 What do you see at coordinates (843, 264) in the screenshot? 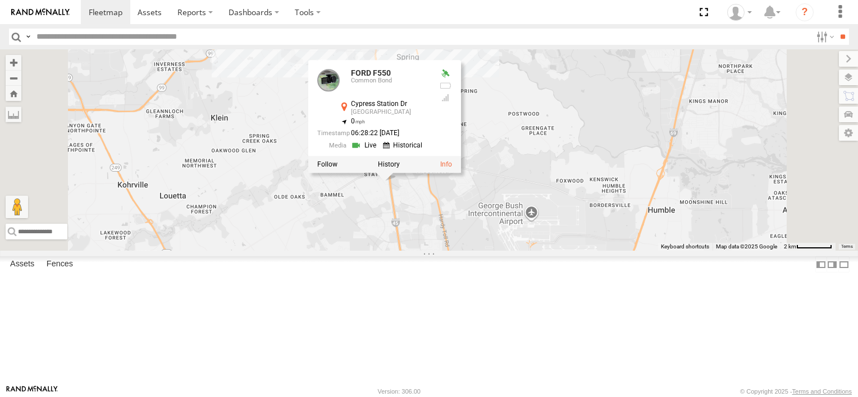
I see `label: Hide Summary Table` at bounding box center [843, 264].